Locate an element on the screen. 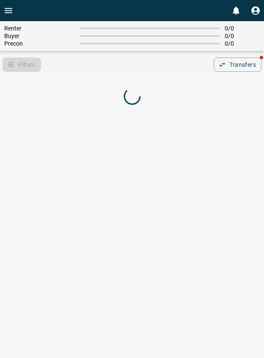 Image resolution: width=264 pixels, height=358 pixels. span: Renter is located at coordinates (39, 28).